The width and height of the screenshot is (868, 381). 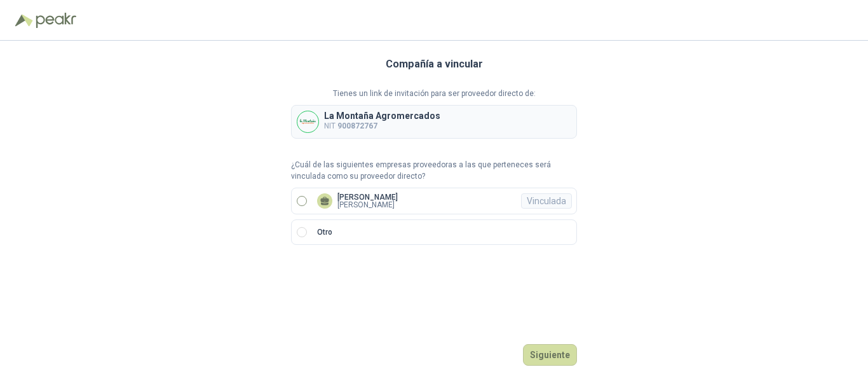 What do you see at coordinates (325, 232) in the screenshot?
I see `p: Otro` at bounding box center [325, 232].